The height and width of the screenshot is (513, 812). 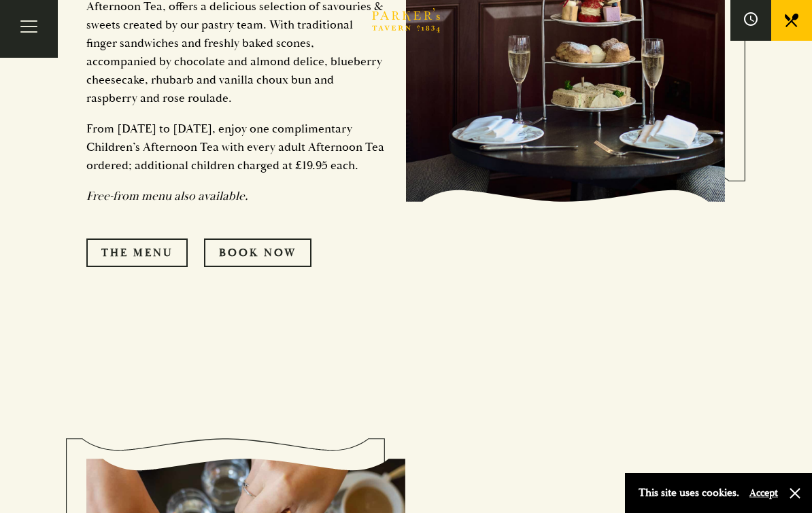 What do you see at coordinates (258, 253) in the screenshot?
I see `a: Book Now` at bounding box center [258, 253].